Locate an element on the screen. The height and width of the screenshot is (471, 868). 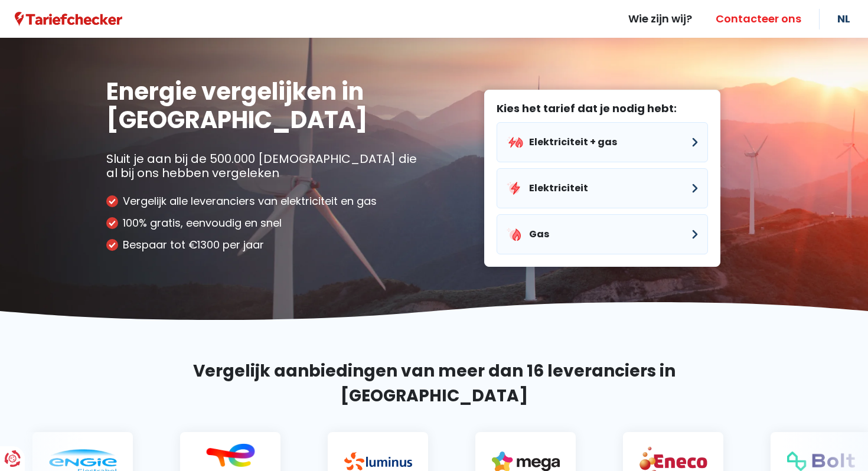
a: Tariefchecker is located at coordinates (69, 19).